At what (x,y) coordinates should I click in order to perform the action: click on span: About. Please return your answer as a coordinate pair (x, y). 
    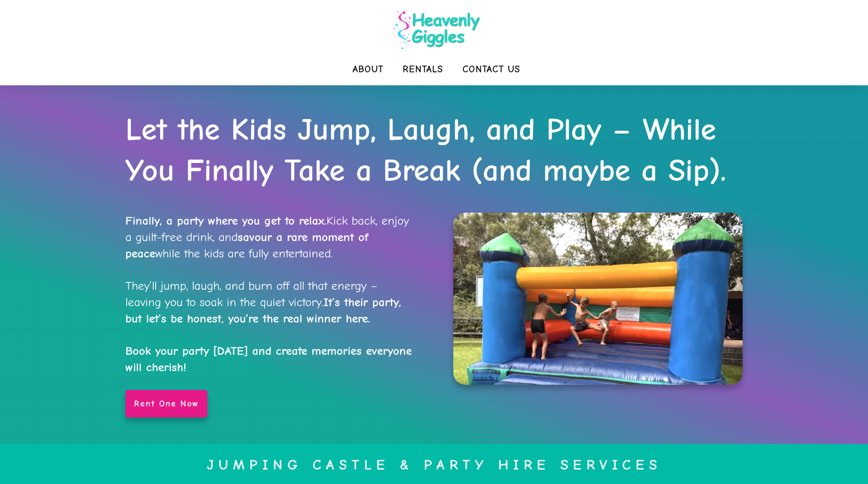
    Looking at the image, I should click on (368, 70).